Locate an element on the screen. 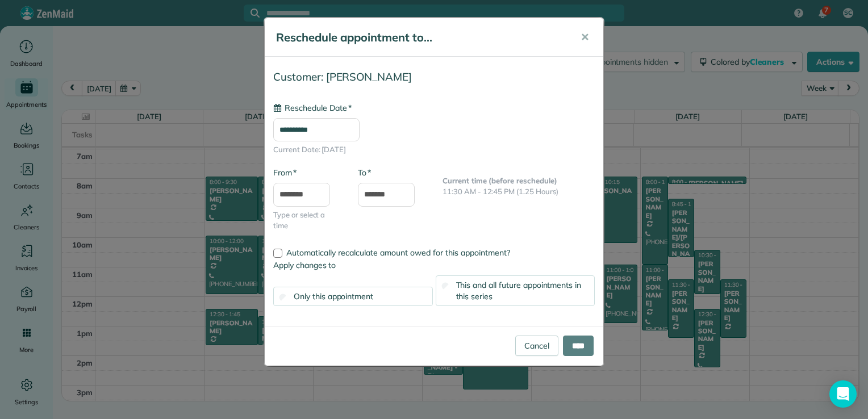 Image resolution: width=868 pixels, height=419 pixels. span: This and all future appointments in this series is located at coordinates (519, 291).